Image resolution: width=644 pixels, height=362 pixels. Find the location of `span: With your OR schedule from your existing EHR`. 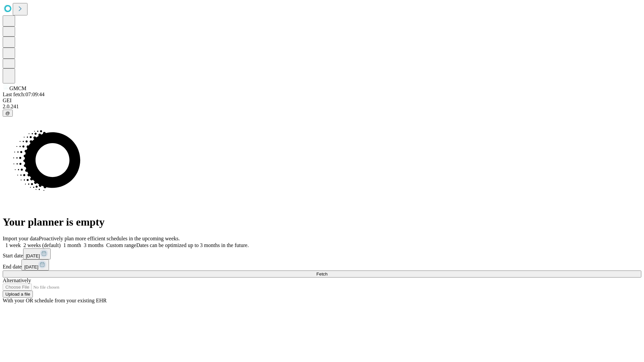

span: With your OR schedule from your existing EHR is located at coordinates (54, 300).